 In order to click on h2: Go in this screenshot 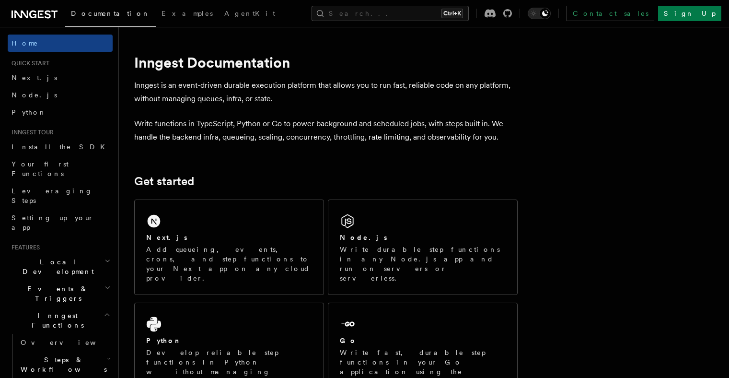, I will do `click(349, 341)`.